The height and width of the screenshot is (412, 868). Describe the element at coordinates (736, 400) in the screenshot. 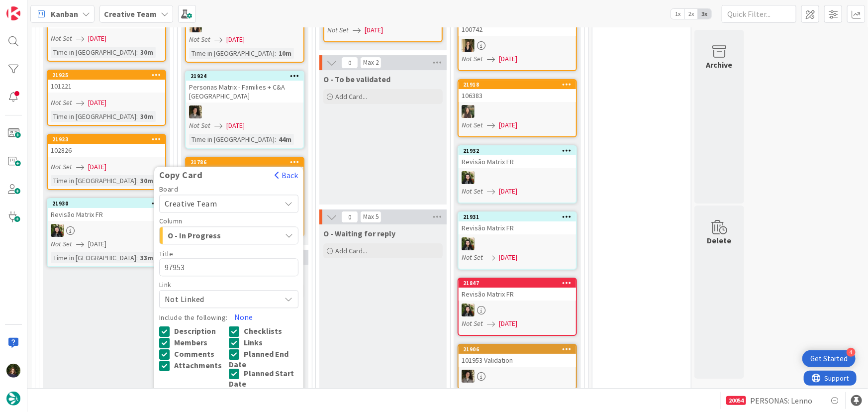

I see `div: 20054` at that location.